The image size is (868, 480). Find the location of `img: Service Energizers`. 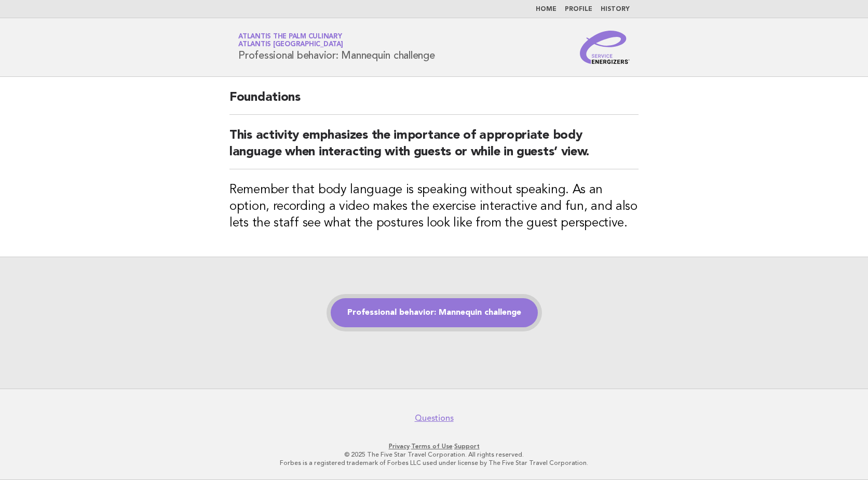

img: Service Energizers is located at coordinates (605, 47).